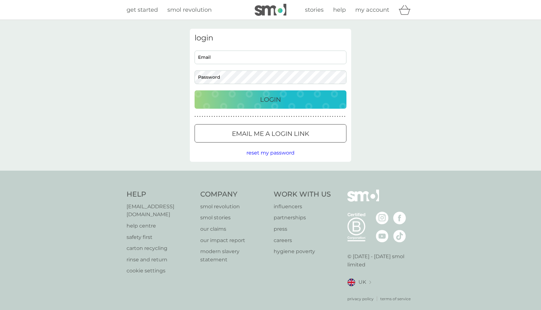 The image size is (541, 310). I want to click on span: help, so click(339, 10).